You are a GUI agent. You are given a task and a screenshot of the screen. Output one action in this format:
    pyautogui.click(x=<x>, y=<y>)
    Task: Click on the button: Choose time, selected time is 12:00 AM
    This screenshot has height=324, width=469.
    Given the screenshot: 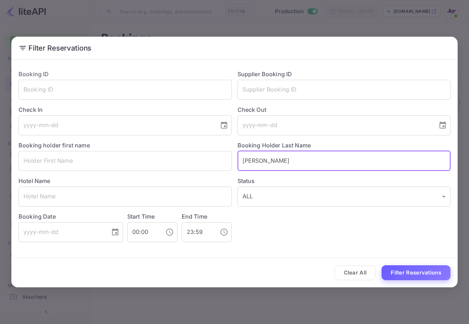 What is the action you would take?
    pyautogui.click(x=170, y=232)
    